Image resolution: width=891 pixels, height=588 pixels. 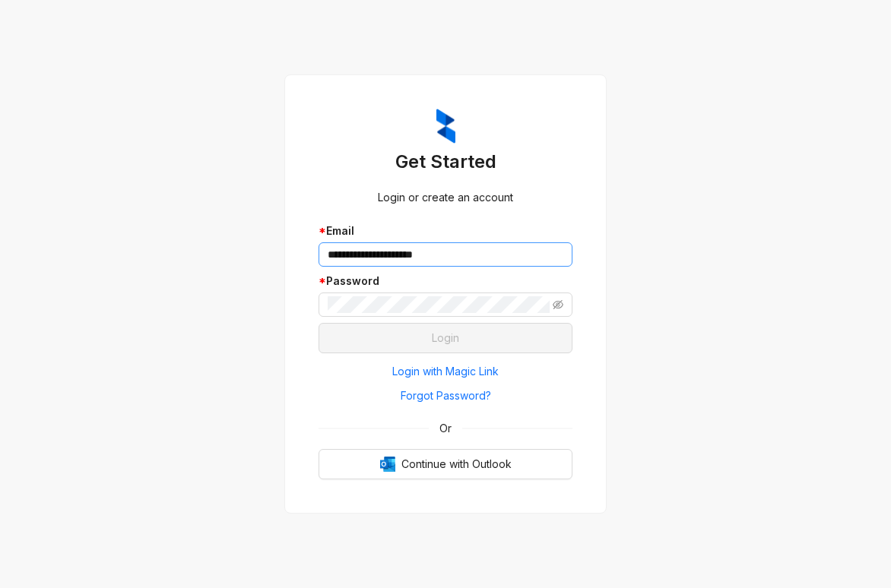 What do you see at coordinates (445, 126) in the screenshot?
I see `img: ZumaIcon` at bounding box center [445, 126].